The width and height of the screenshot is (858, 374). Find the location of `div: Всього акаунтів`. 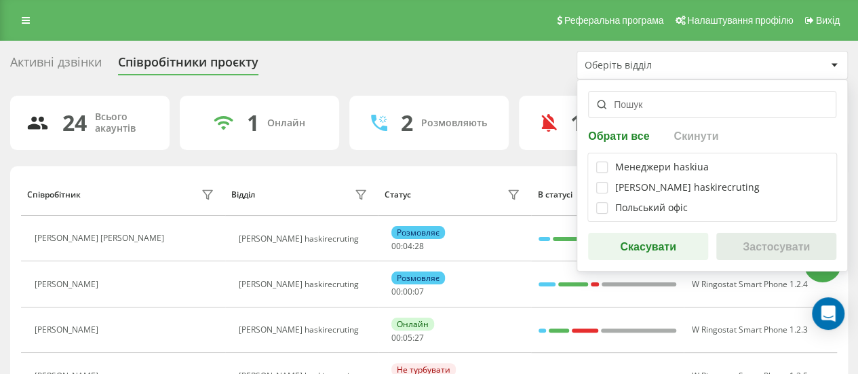

div: Всього акаунтів is located at coordinates (124, 123).